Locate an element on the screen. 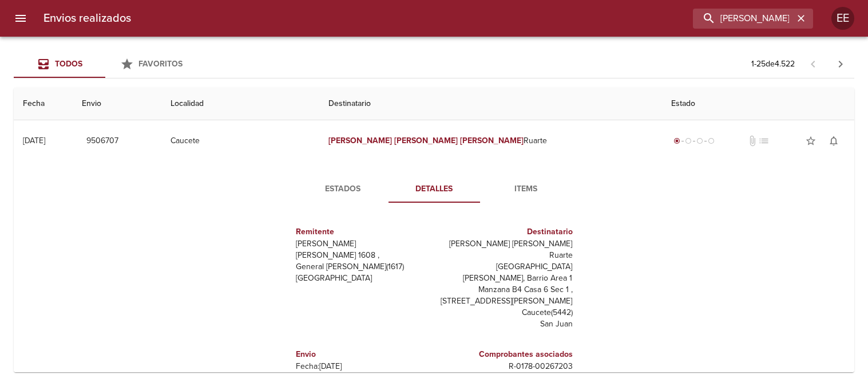  h6: Envio is located at coordinates (363, 354).